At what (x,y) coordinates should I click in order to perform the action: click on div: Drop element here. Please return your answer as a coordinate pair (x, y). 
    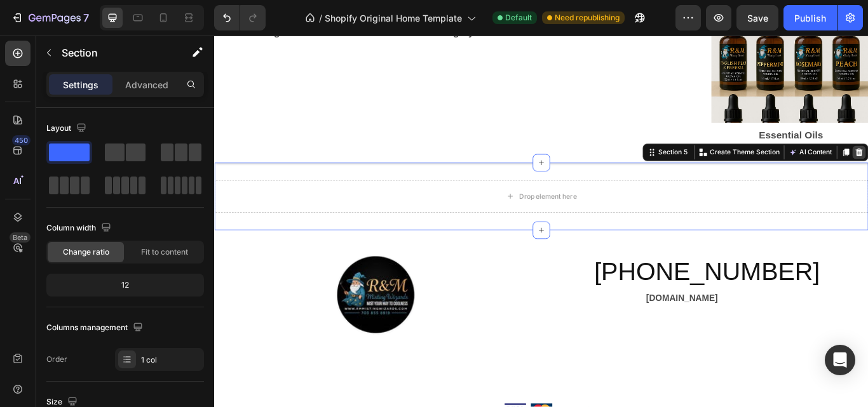
    Looking at the image, I should click on (389, 188).